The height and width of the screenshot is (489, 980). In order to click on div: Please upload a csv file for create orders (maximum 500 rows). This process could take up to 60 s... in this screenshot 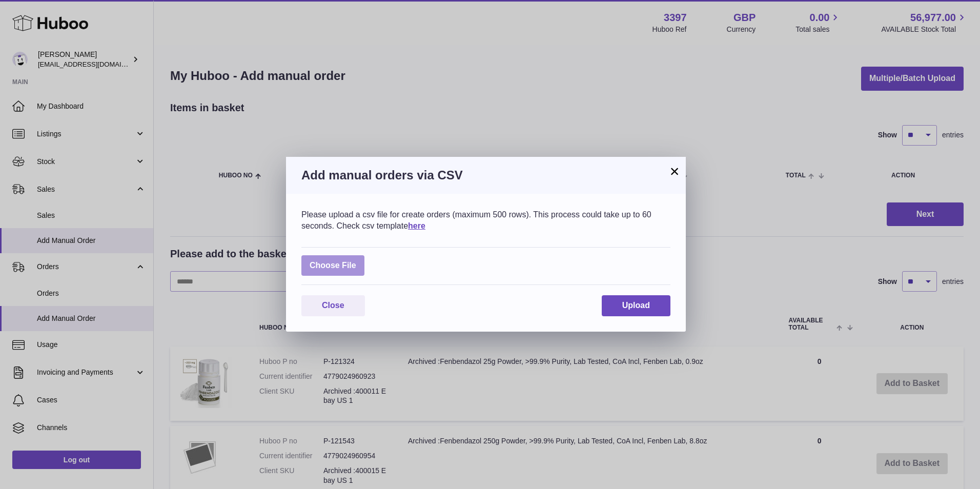, I will do `click(486, 220)`.